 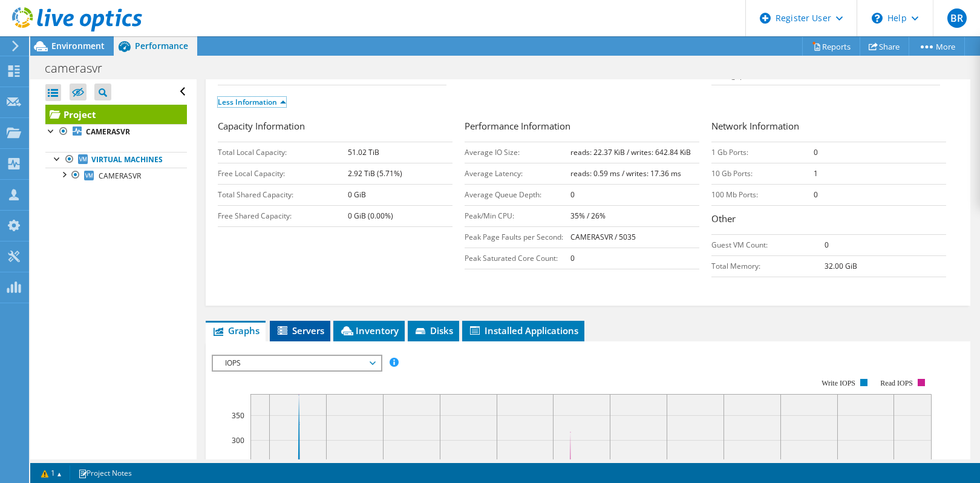 What do you see at coordinates (936, 47) in the screenshot?
I see `a: More` at bounding box center [936, 47].